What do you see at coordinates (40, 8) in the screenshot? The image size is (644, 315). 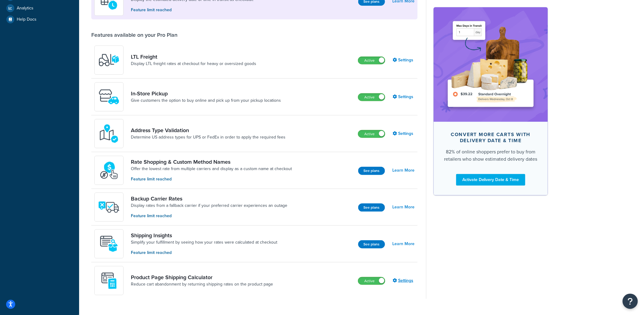 I see `a: Analytics` at bounding box center [40, 8].